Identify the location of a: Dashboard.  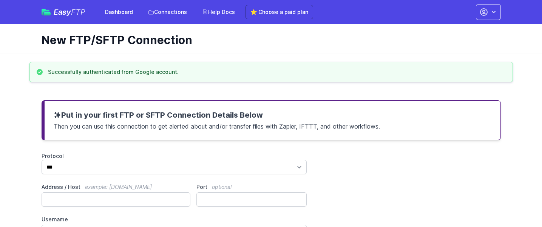
(119, 12).